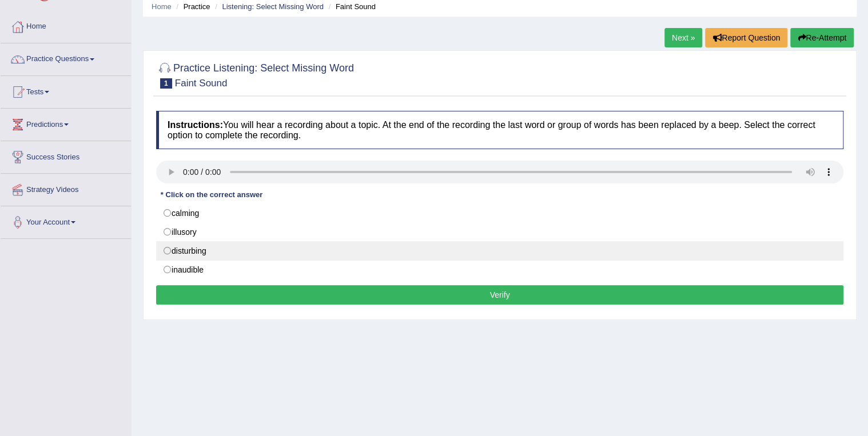  What do you see at coordinates (195, 125) in the screenshot?
I see `b: Instructions:` at bounding box center [195, 125].